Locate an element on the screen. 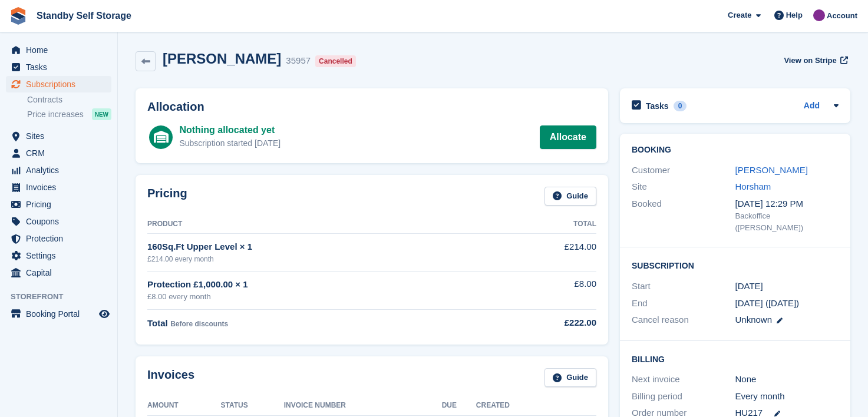  h2: Pricing is located at coordinates (167, 196).